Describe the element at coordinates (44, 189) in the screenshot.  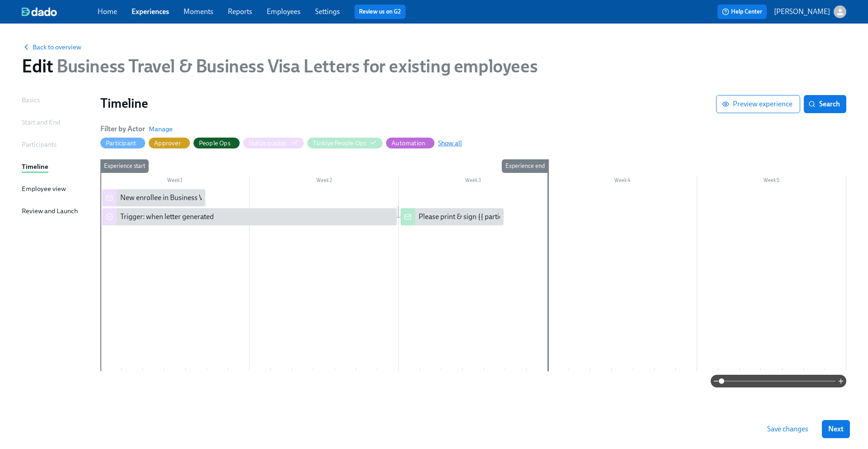
I see `div: Employee view` at that location.